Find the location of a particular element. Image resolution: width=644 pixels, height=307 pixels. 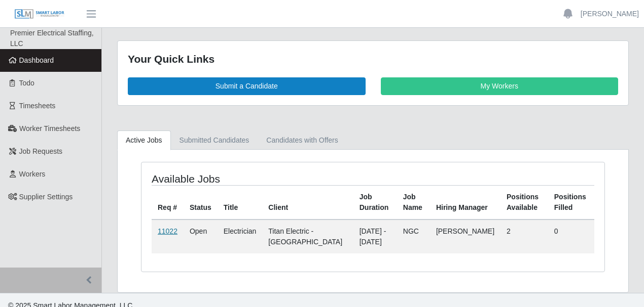

span: Supplier Settings is located at coordinates (46, 197).